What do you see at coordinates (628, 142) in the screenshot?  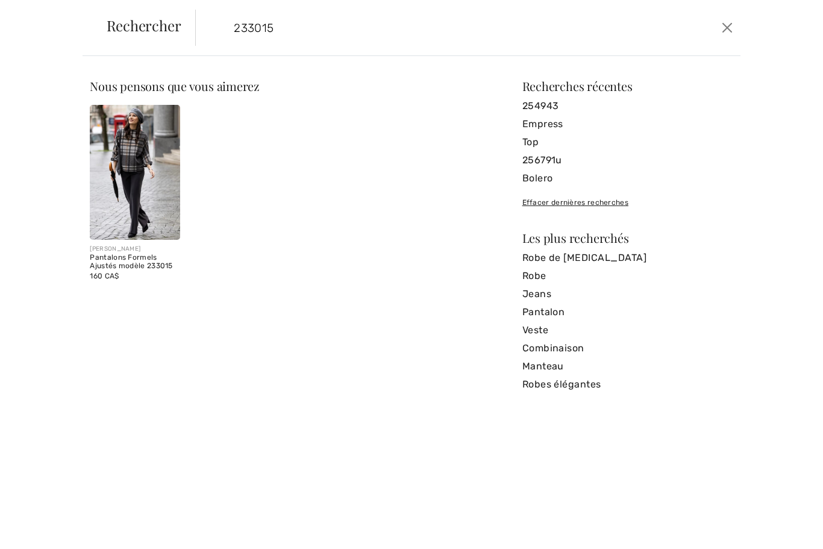 I see `a: Top` at bounding box center [628, 142].